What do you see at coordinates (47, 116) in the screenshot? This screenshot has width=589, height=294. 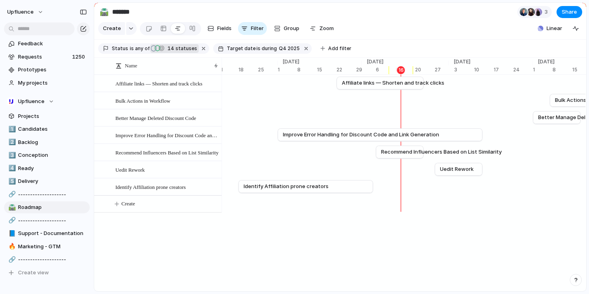 I see `a: Projects` at bounding box center [47, 116].